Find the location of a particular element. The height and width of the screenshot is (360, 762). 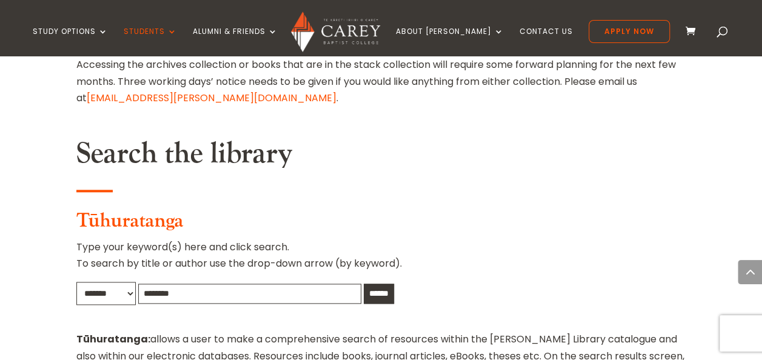

a: Study Options is located at coordinates (70, 41).